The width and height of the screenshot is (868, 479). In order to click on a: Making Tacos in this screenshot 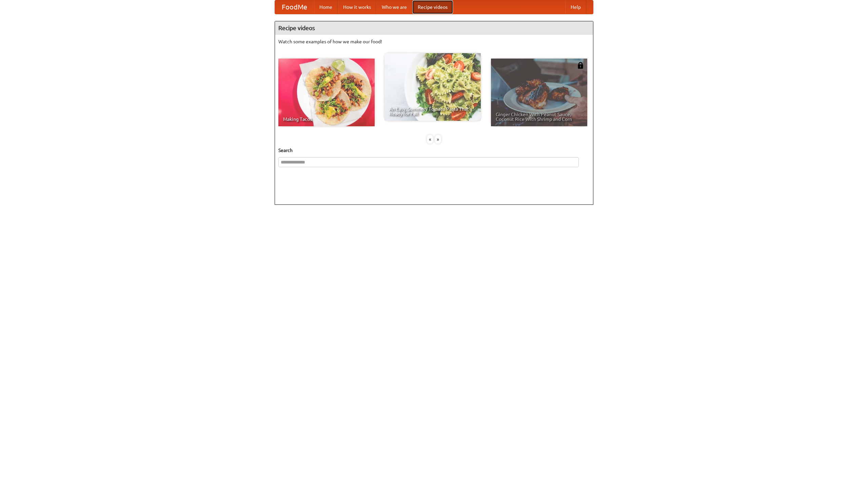, I will do `click(326, 92)`.